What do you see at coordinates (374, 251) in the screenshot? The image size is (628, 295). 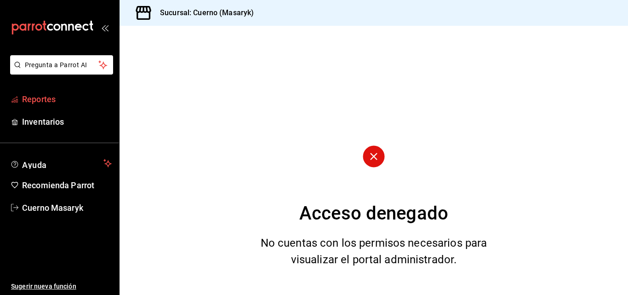 I see `div: No cuentas con los permisos necesarios para visualizar el portal administrador.` at bounding box center [374, 251].